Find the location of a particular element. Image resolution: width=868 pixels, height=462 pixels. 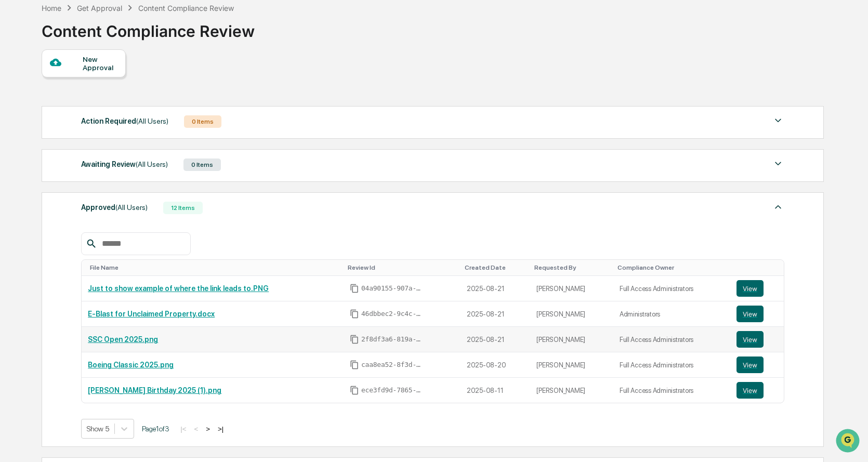

div: Get Approval is located at coordinates (99, 8).